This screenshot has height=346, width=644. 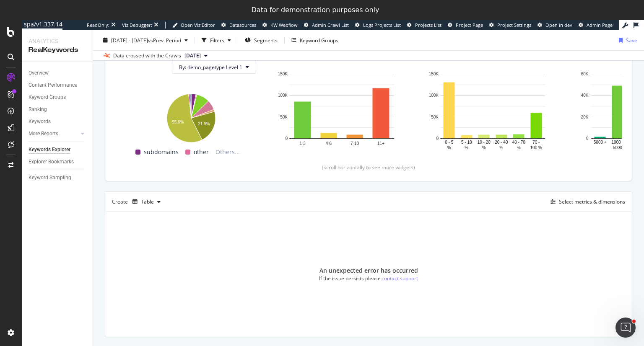 I want to click on text: 55.6%, so click(x=178, y=122).